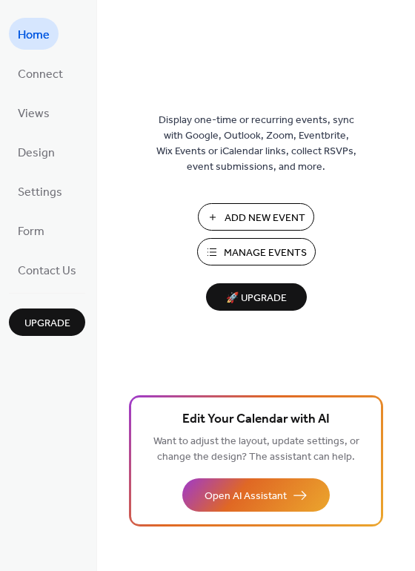 This screenshot has width=415, height=571. I want to click on span: Add New Event, so click(265, 218).